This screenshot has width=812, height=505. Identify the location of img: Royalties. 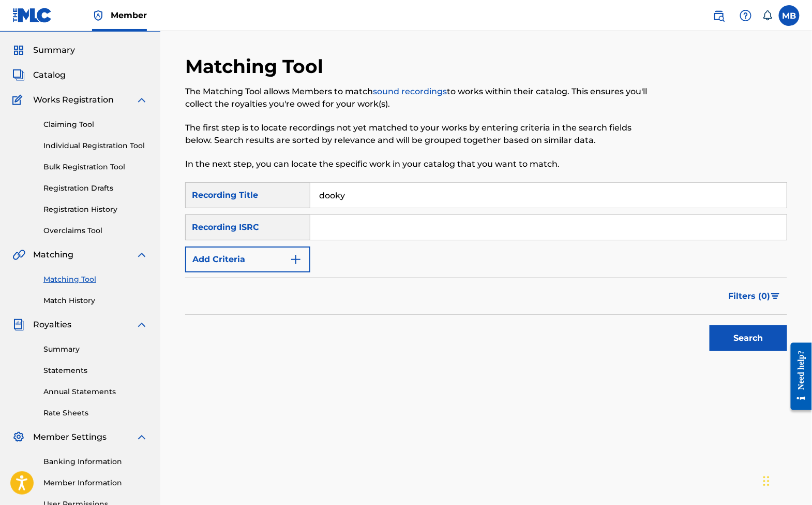
(18, 325).